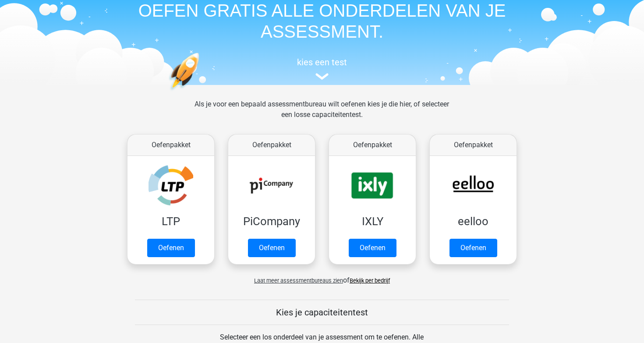 Image resolution: width=644 pixels, height=343 pixels. What do you see at coordinates (201, 92) in the screenshot?
I see `img: oefenen` at bounding box center [201, 92].